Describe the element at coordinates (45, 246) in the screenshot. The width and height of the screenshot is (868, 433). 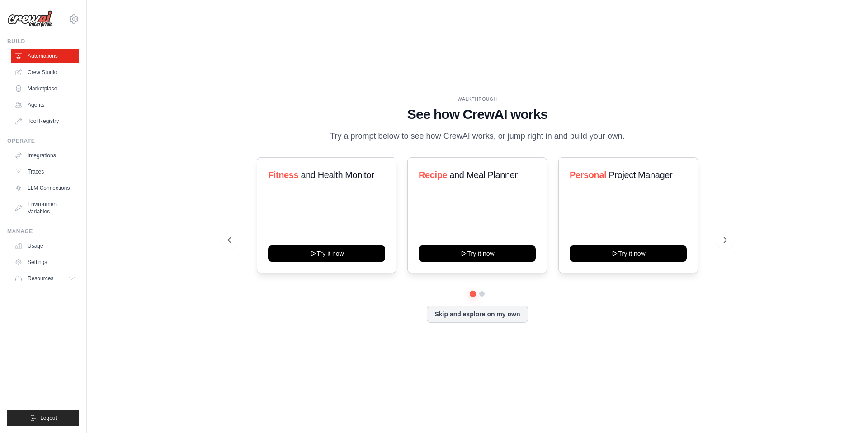
I see `a: Usage` at that location.